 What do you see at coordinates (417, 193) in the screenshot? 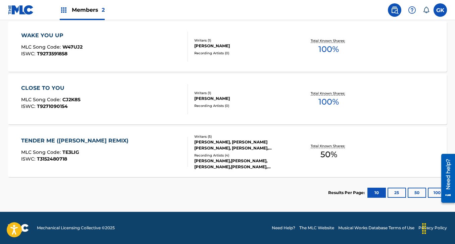
I see `button: 50` at bounding box center [417, 193].